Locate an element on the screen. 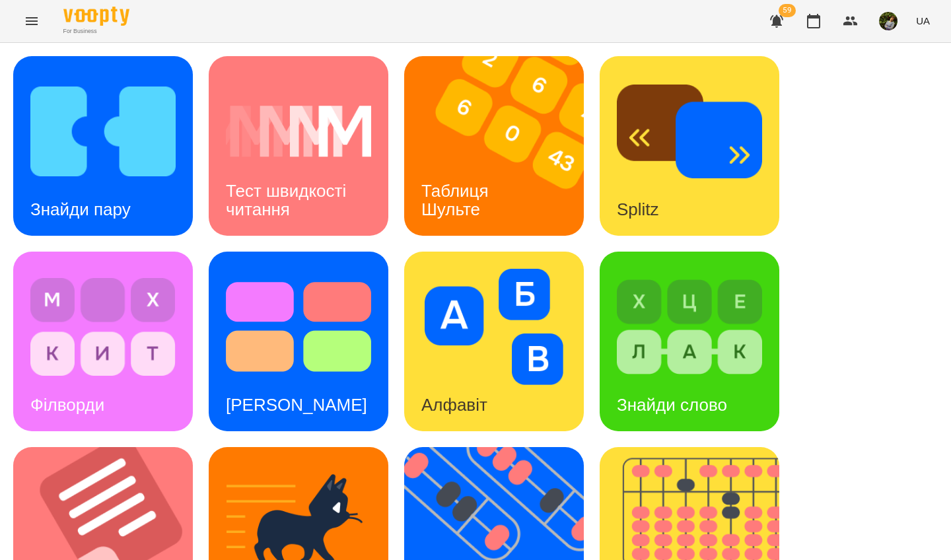 The image size is (951, 560). img: Тест швидкості читання is located at coordinates (299, 132).